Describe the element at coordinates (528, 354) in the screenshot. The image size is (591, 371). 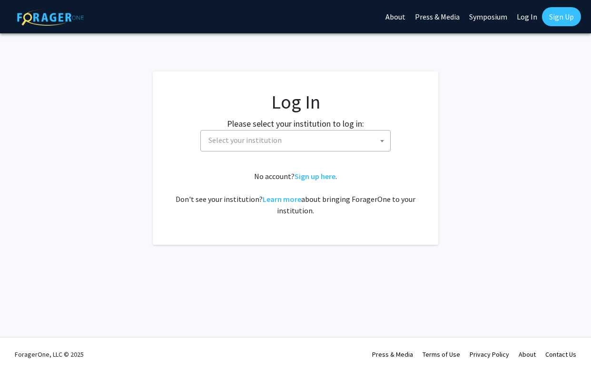
I see `a: About` at that location.